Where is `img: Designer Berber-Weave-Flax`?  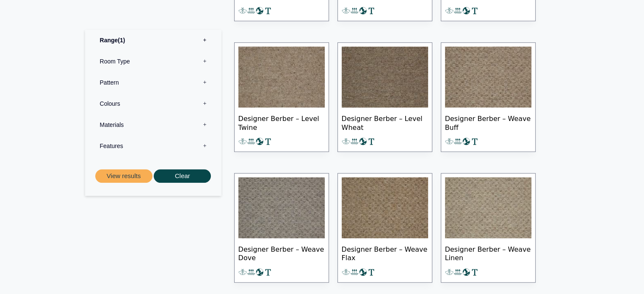 img: Designer Berber-Weave-Flax is located at coordinates (385, 208).